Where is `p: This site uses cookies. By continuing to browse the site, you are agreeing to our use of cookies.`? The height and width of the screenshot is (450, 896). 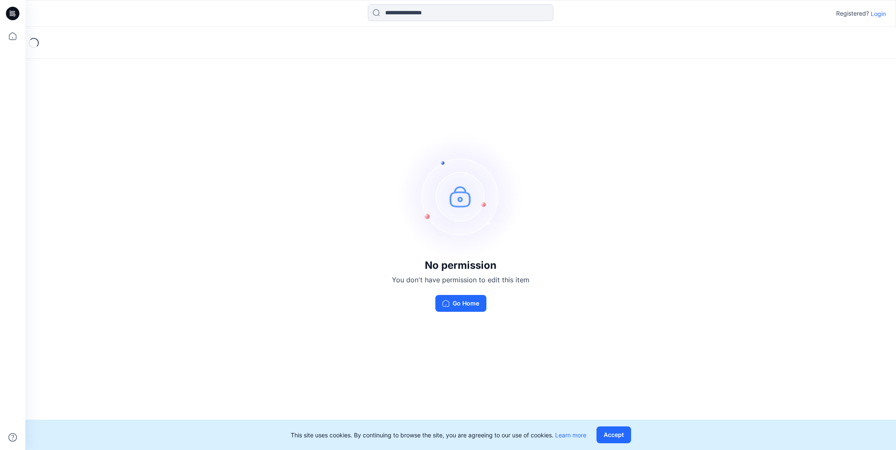 p: This site uses cookies. By continuing to browse the site, you are agreeing to our use of cookies. is located at coordinates (438, 435).